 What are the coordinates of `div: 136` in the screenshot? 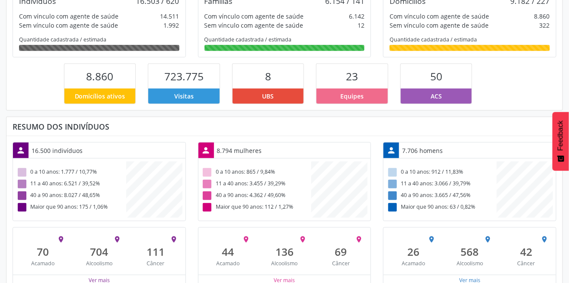 It's located at (285, 252).